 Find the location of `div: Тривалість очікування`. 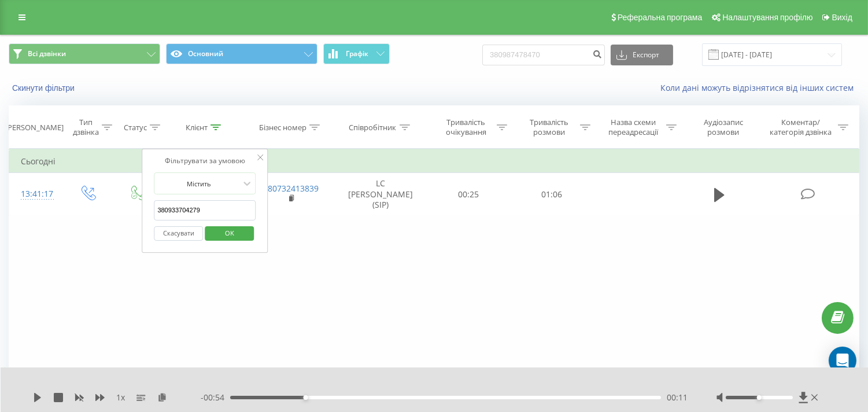

div: Тривалість очікування is located at coordinates (466, 128).